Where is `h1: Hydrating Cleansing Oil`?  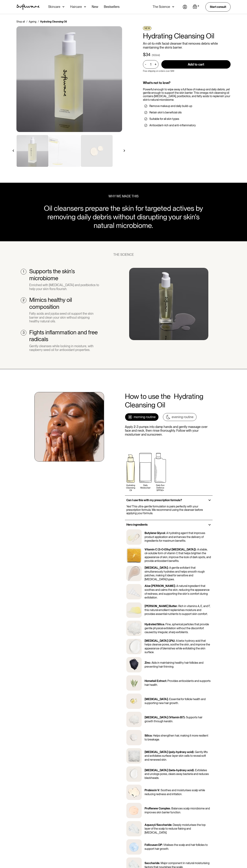 h1: Hydrating Cleansing Oil is located at coordinates (187, 36).